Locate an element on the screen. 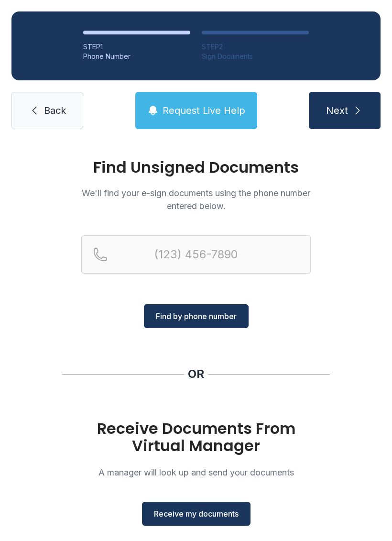  span: Next is located at coordinates (337, 110).